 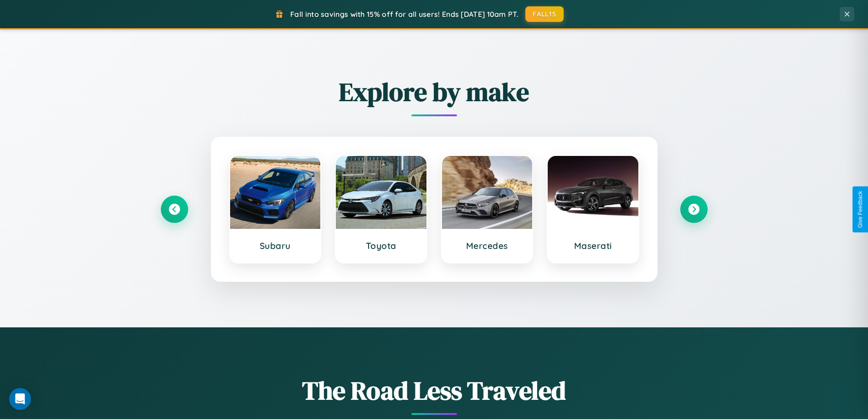 I want to click on h3: Maserati, so click(x=593, y=246).